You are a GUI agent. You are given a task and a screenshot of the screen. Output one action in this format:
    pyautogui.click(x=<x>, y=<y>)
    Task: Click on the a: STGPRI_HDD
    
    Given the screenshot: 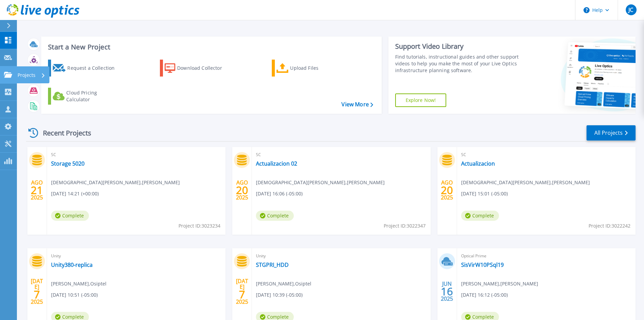 What is the action you would take?
    pyautogui.click(x=272, y=265)
    